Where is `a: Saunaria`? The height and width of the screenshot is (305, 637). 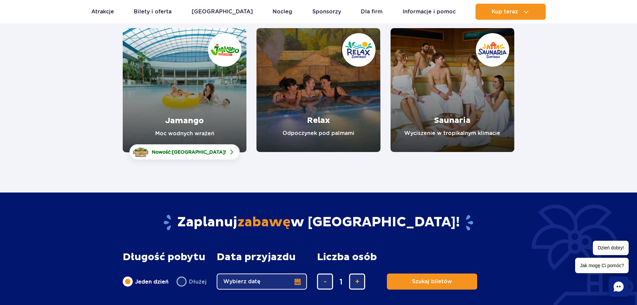 a: Saunaria is located at coordinates (453, 90).